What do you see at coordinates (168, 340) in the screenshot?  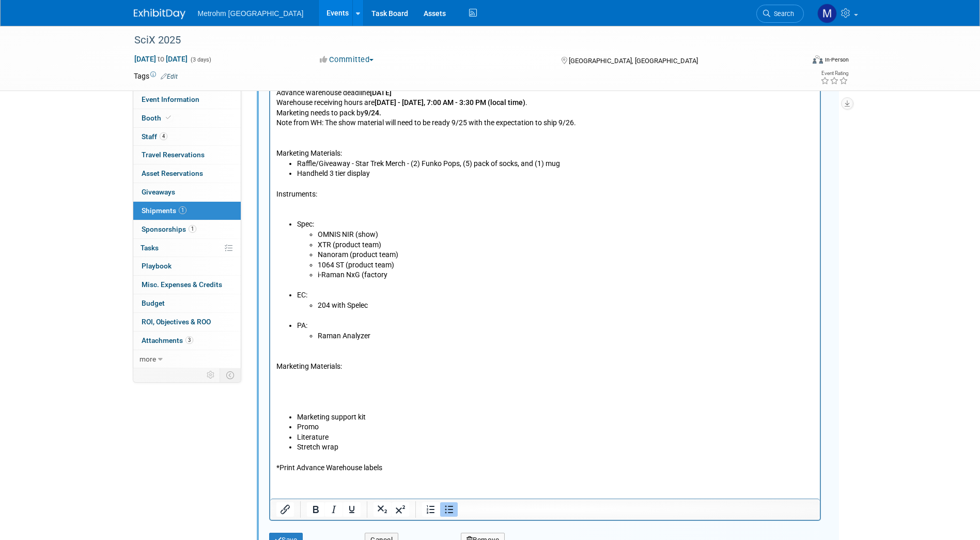 I see `span: Attachments` at bounding box center [168, 340].